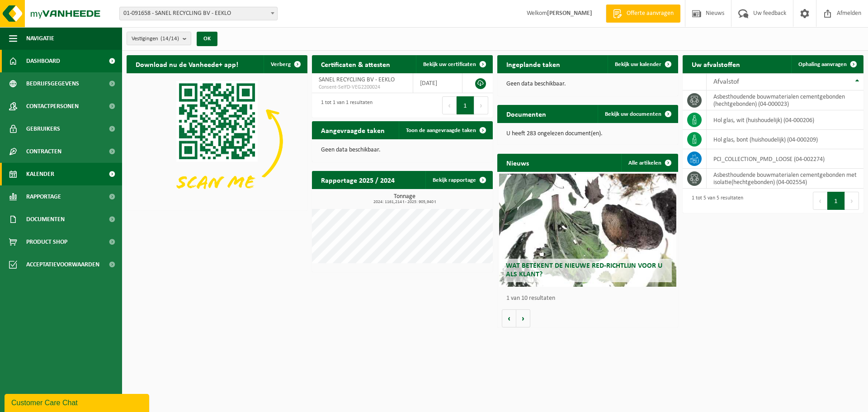 The image size is (868, 412). What do you see at coordinates (650, 14) in the screenshot?
I see `span: Offerte aanvragen` at bounding box center [650, 14].